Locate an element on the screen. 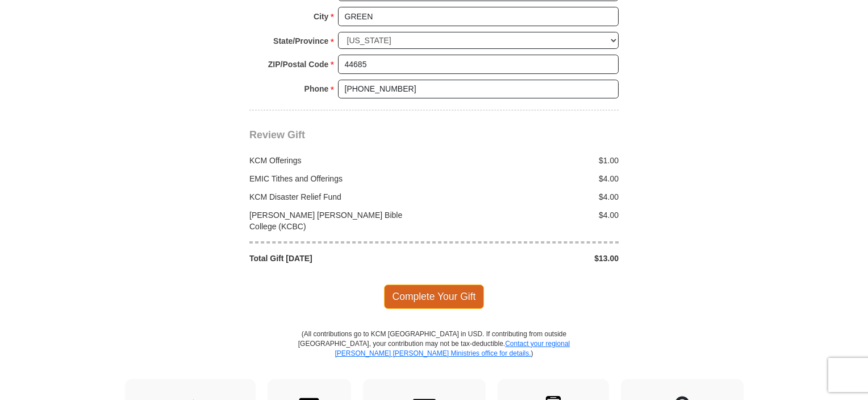  div: KCM Offerings is located at coordinates (340, 161).